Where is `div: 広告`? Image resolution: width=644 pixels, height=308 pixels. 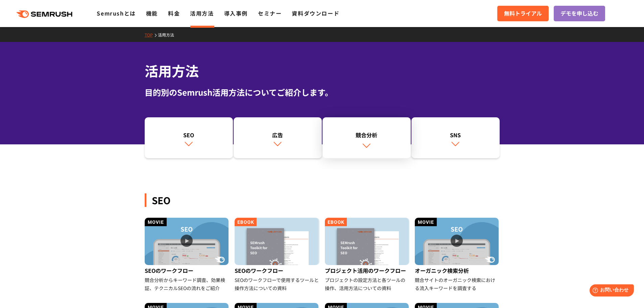
div: 広告 is located at coordinates (278, 135).